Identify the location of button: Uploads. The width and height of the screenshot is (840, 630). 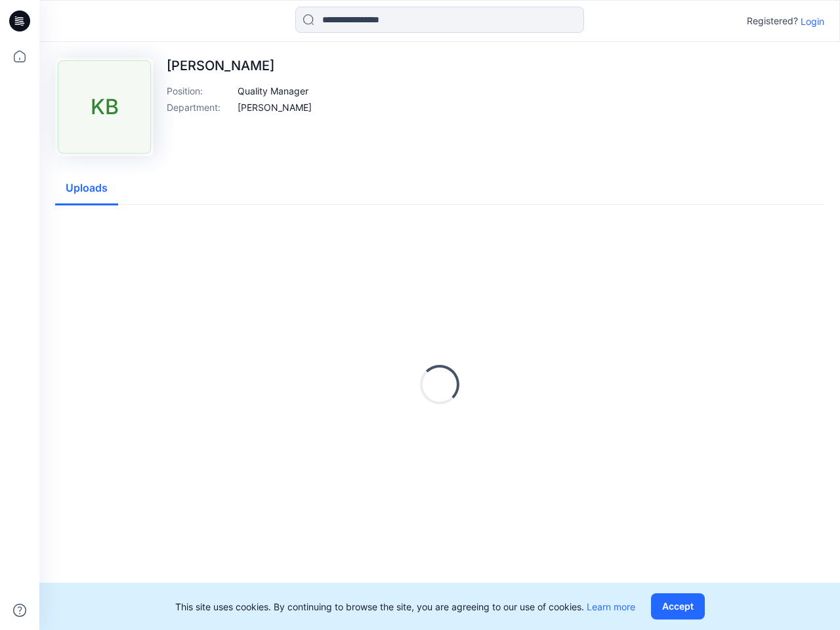
(86, 188).